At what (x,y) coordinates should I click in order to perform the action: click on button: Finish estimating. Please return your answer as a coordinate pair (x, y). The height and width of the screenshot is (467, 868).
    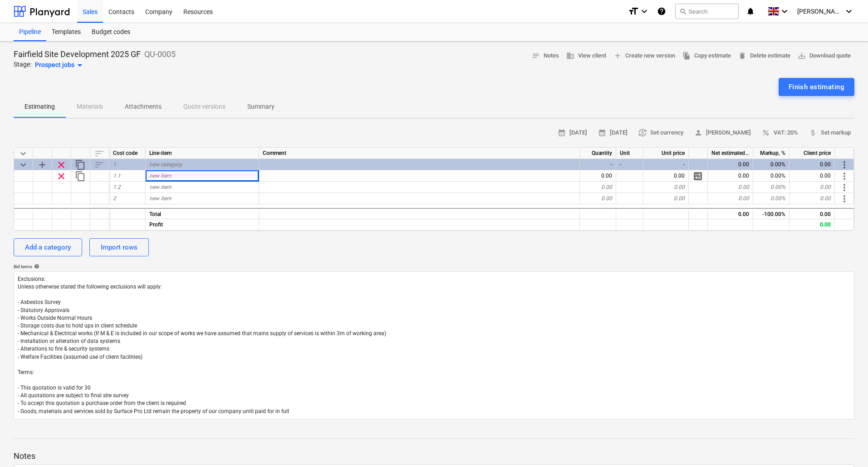
    Looking at the image, I should click on (817, 87).